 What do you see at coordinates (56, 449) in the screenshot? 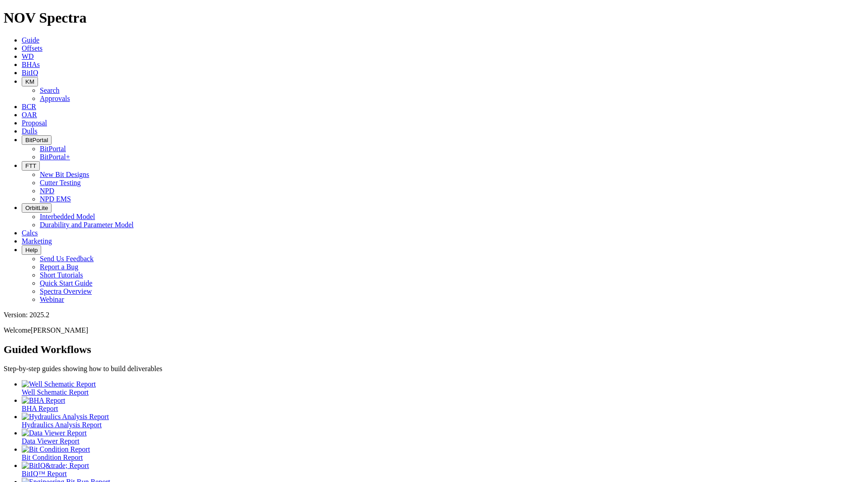
I see `img: Bit Condition Report` at bounding box center [56, 449].